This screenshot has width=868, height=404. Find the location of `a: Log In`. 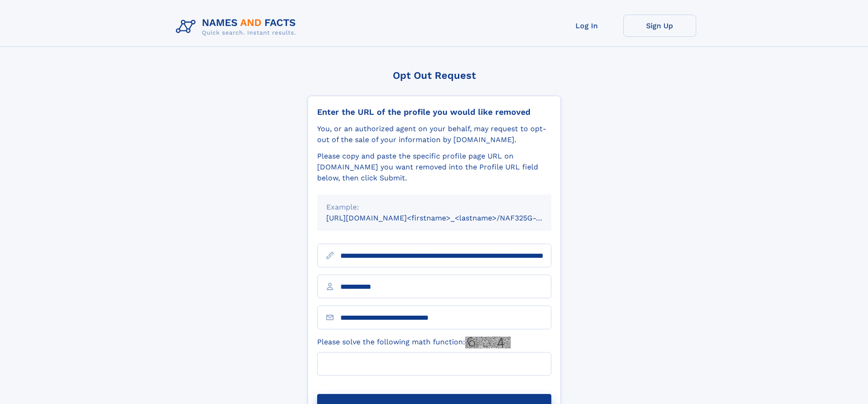

a: Log In is located at coordinates (587, 25).